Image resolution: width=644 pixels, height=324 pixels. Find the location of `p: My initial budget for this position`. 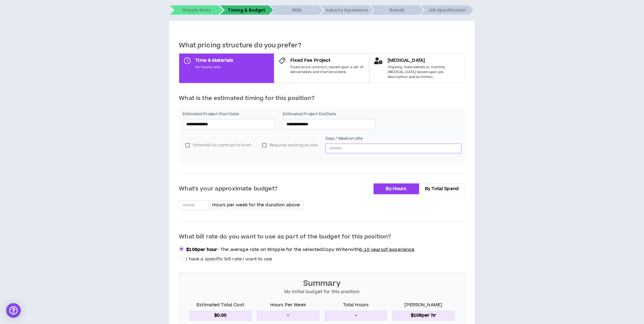

p: My initial budget for this position is located at coordinates (322, 291).